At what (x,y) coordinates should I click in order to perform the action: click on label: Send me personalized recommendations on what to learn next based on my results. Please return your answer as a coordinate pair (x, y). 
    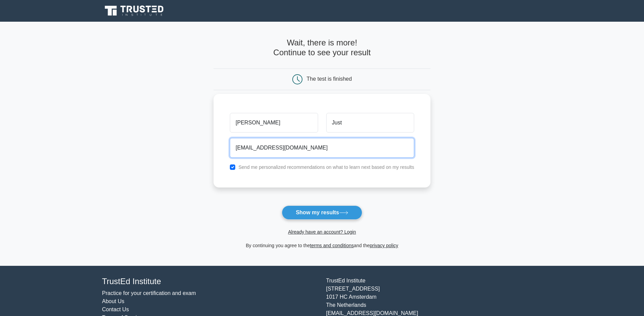
    Looking at the image, I should click on (326, 167).